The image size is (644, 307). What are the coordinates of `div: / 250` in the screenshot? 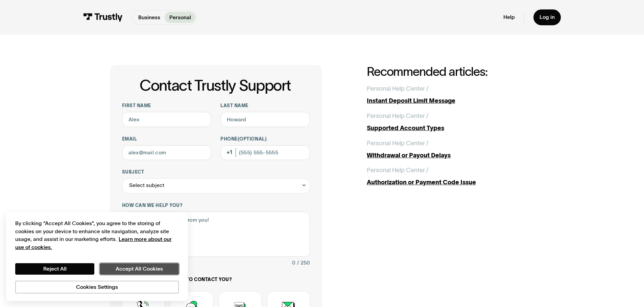 It's located at (303, 263).